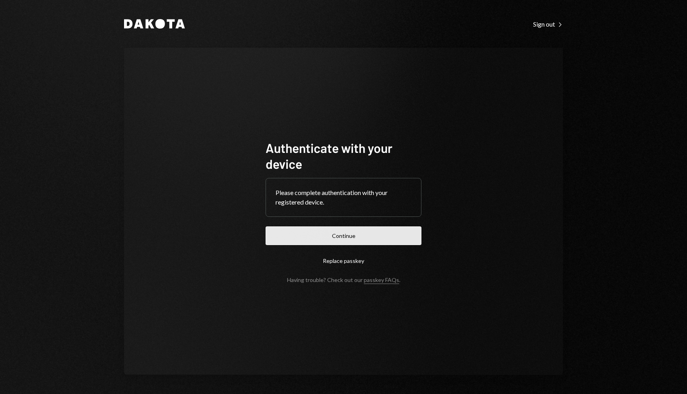  I want to click on button: Replace passkey, so click(344, 261).